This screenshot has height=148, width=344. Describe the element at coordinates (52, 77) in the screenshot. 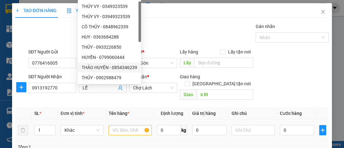

I see `div: SĐT Người Nhận` at that location.